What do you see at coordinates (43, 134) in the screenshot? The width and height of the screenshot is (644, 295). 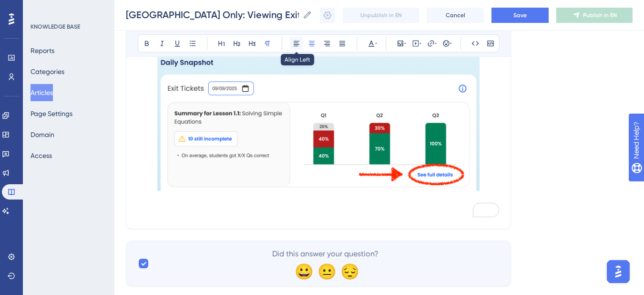 I see `button: Domain` at bounding box center [43, 134].